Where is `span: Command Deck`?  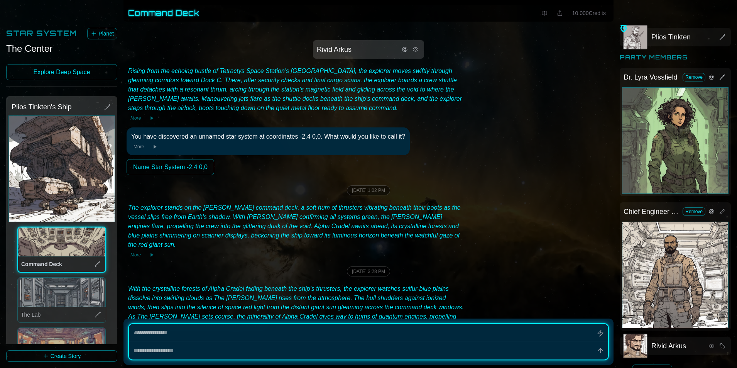
span: Command Deck is located at coordinates (42, 264).